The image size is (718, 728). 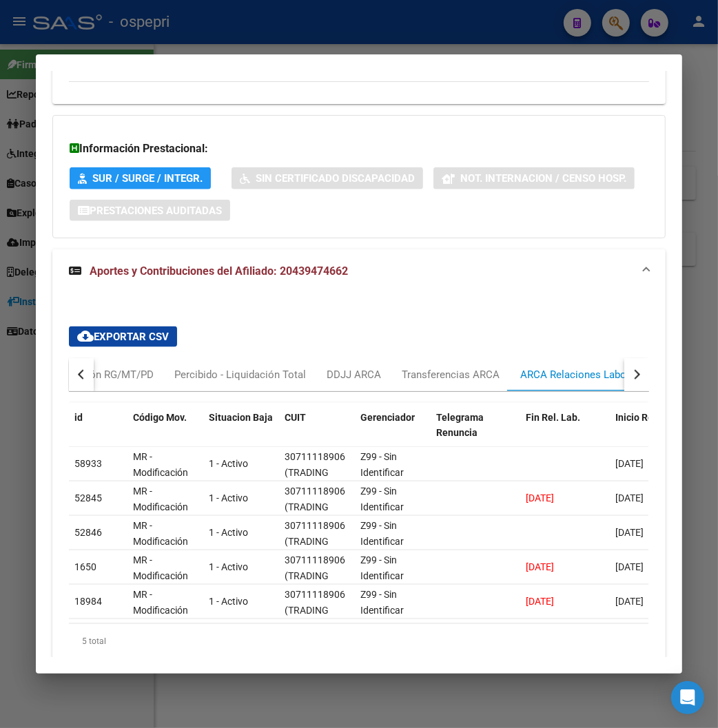 What do you see at coordinates (241, 434) in the screenshot?
I see `datatable-header-cell: Situacion Baja` at bounding box center [241, 434].